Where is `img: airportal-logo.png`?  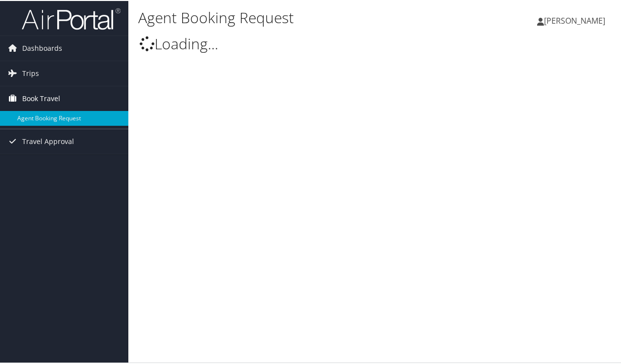
img: airportal-logo.png is located at coordinates (71, 18).